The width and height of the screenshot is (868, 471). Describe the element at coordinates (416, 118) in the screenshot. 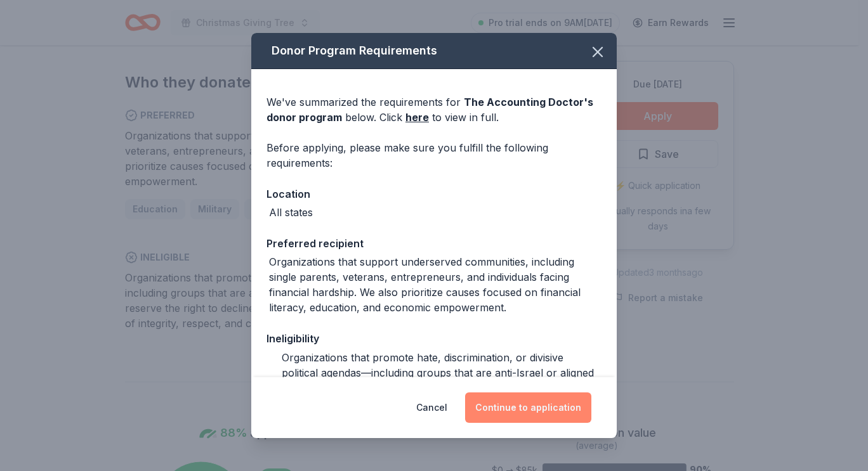

I see `a: here` at that location.